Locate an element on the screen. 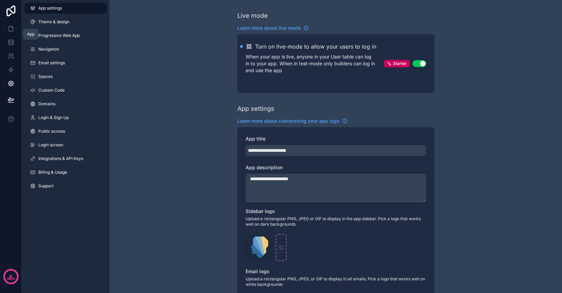 The width and height of the screenshot is (562, 293). a: Domains is located at coordinates (66, 104).